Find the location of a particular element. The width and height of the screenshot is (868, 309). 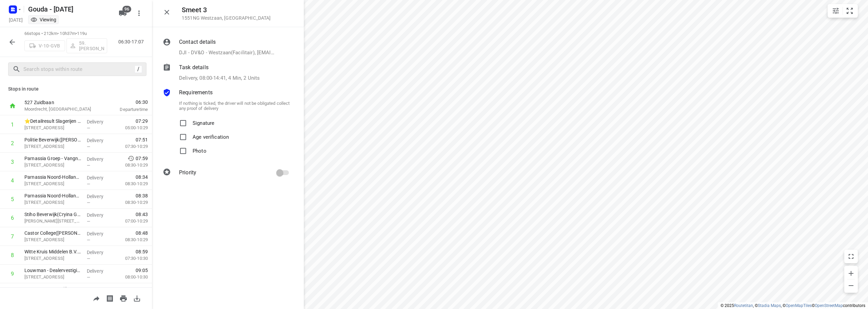

input: Search stops within route is located at coordinates (79, 69).